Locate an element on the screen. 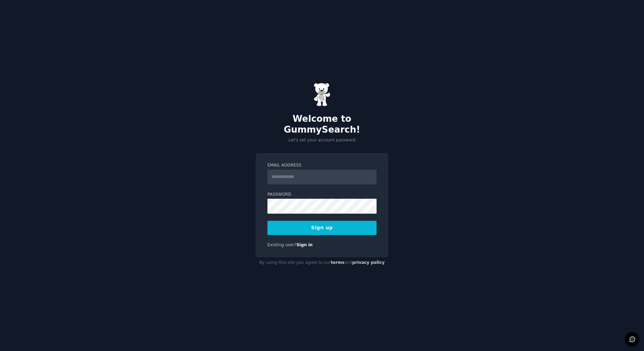 This screenshot has width=644, height=351. img: Gummy Bear is located at coordinates (322, 94).